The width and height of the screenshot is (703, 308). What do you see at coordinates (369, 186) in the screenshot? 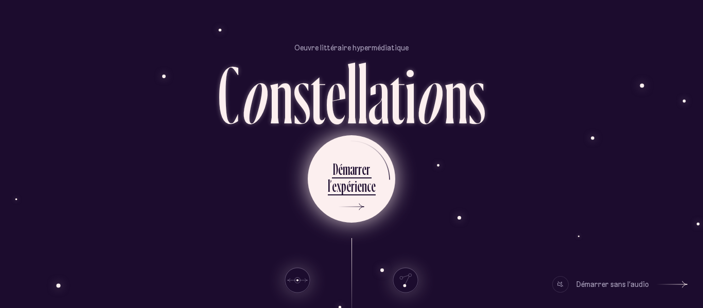
I see `div: c` at bounding box center [369, 186].